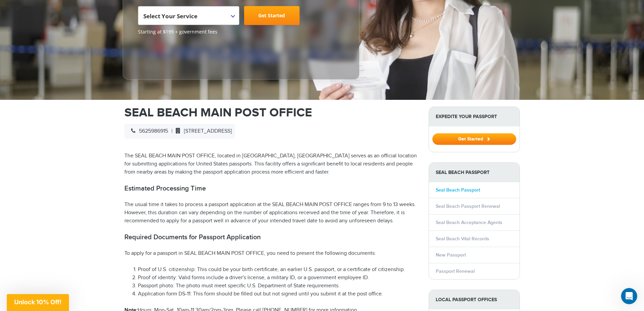 The height and width of the screenshot is (311, 644). I want to click on li: Application form DS-11: This form should be filled out but not signed until you submit it at the ..., so click(278, 294).